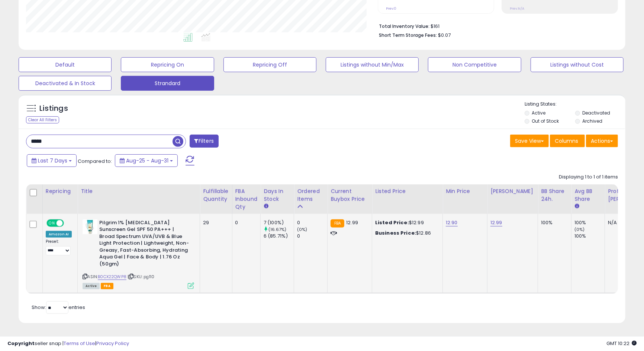 This screenshot has height=351, width=644. Describe the element at coordinates (167, 65) in the screenshot. I see `button: Repricing On` at that location.